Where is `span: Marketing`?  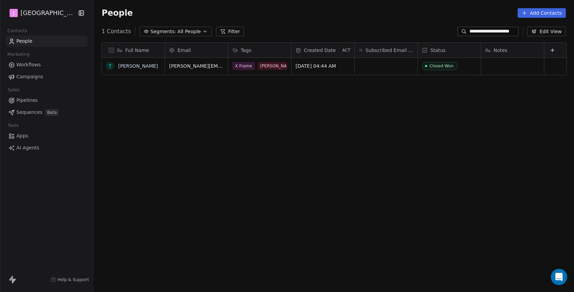
span: Marketing is located at coordinates (18, 54).